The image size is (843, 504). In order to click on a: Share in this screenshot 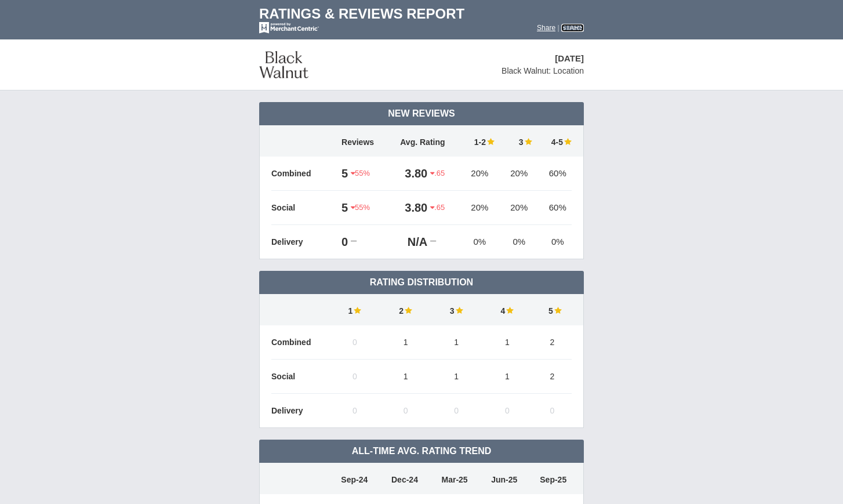, I will do `click(546, 28)`.